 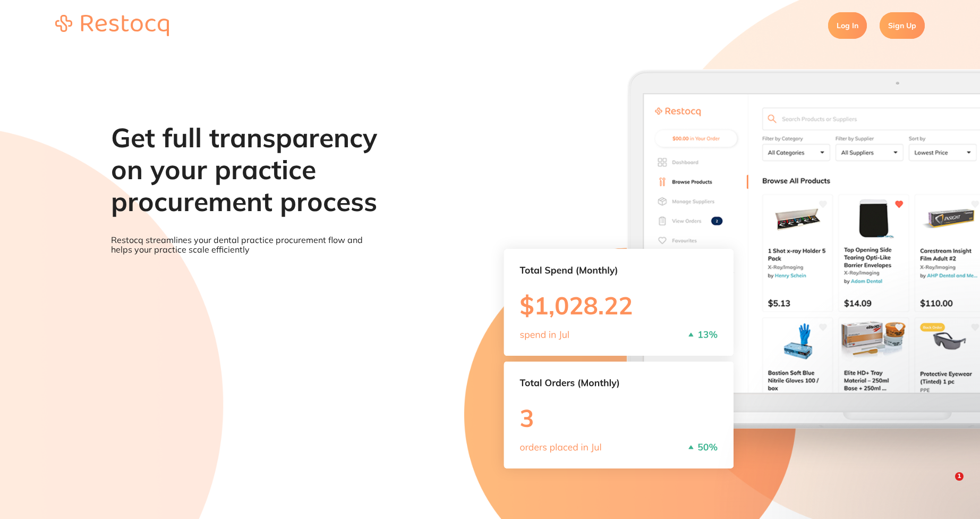 I want to click on img: restocq_logo.svg, so click(x=112, y=25).